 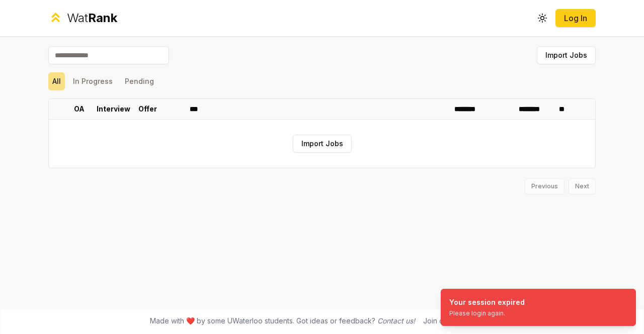 What do you see at coordinates (56, 81) in the screenshot?
I see `button: All` at bounding box center [56, 81].